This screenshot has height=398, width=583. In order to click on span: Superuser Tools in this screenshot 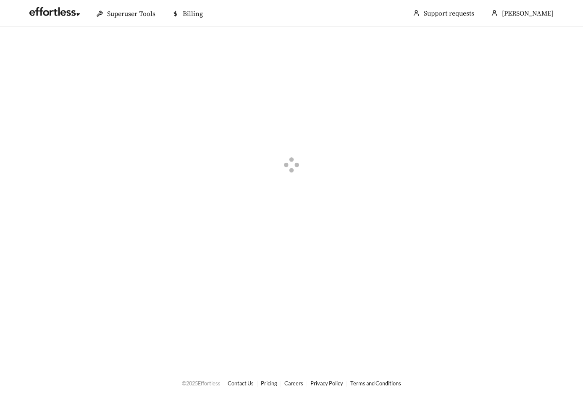, I will do `click(131, 14)`.